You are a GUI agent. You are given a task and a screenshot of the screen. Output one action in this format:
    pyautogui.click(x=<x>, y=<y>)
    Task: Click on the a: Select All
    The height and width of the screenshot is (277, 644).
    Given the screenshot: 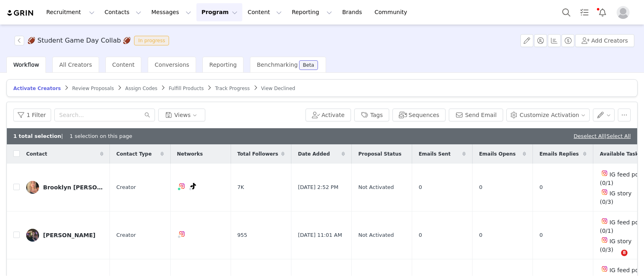 What is the action you would take?
    pyautogui.click(x=619, y=136)
    